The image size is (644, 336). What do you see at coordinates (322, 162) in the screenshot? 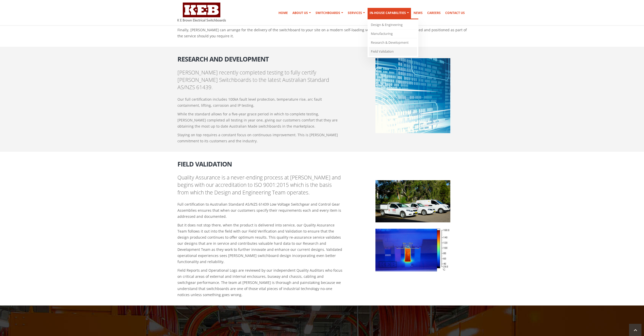
I see `h2: Field Validation` at bounding box center [322, 162].